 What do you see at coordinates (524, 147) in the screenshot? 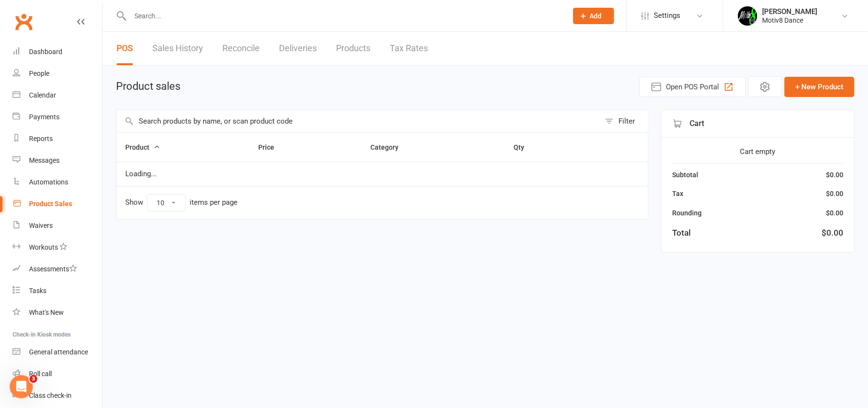
I see `button: Qty` at bounding box center [524, 147].